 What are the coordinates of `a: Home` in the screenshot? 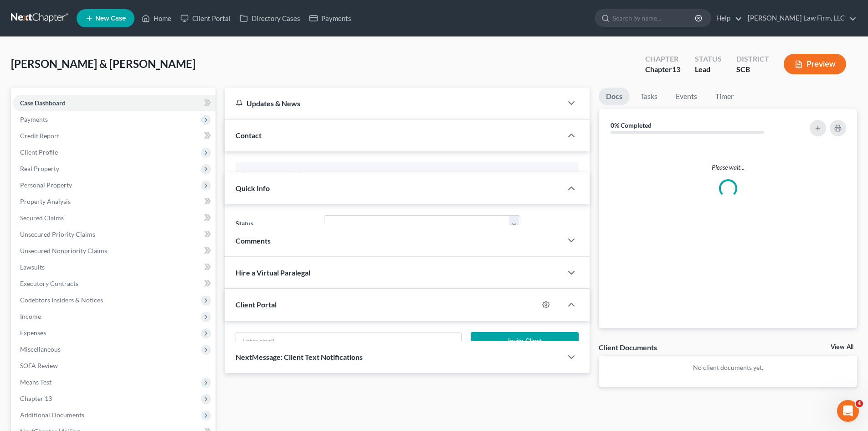 It's located at (156, 19).